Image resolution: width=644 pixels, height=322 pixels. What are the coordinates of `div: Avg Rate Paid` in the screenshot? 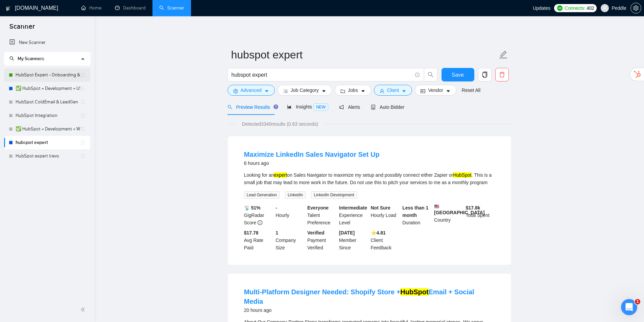 It's located at (259, 240).